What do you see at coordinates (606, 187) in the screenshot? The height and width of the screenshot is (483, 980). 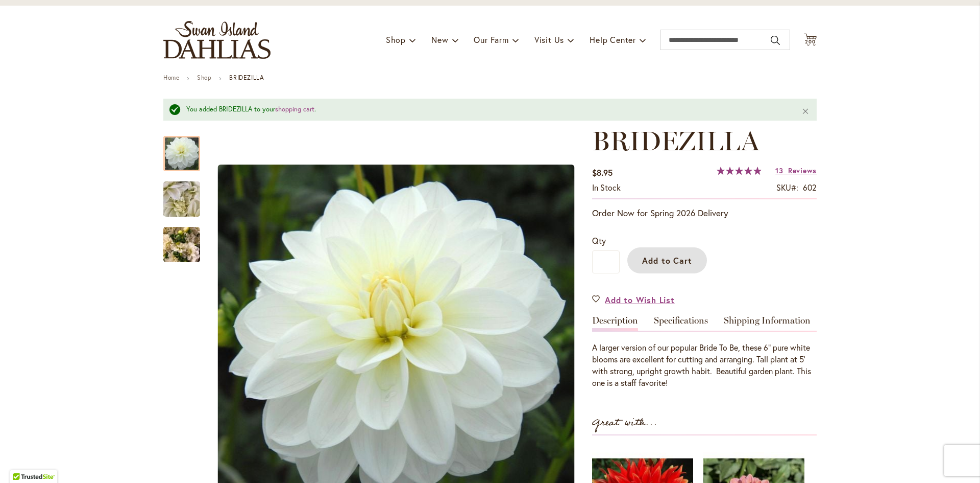 I see `span: In stock` at bounding box center [606, 187].